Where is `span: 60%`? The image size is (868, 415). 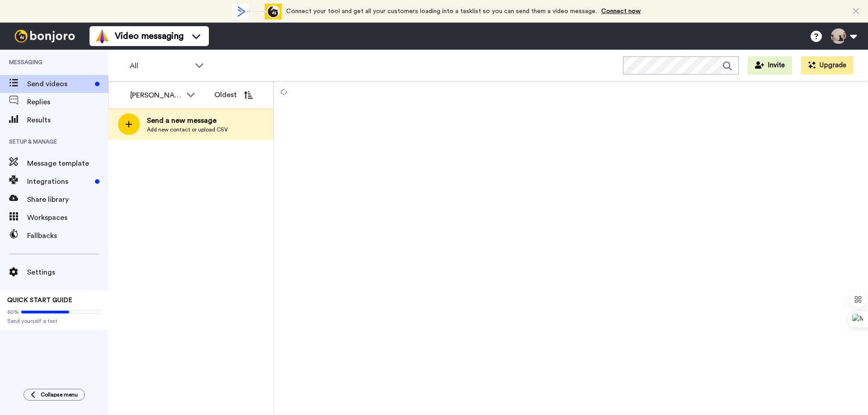
span: 60% is located at coordinates (13, 312).